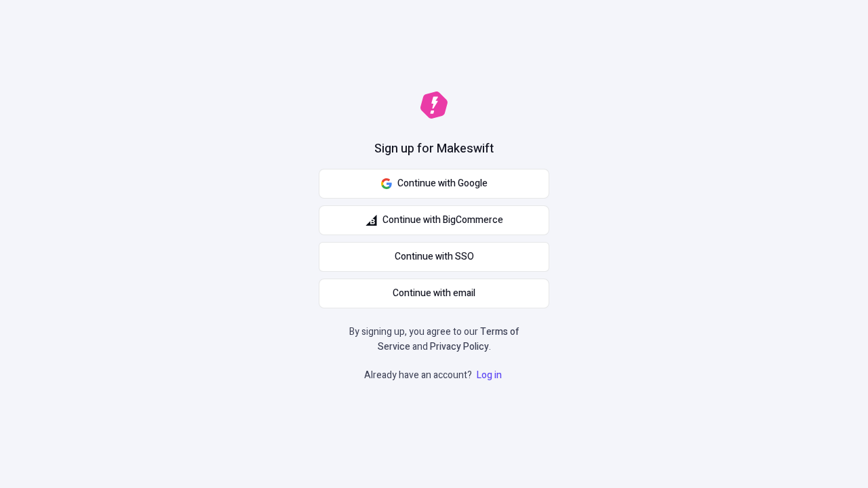 Image resolution: width=868 pixels, height=488 pixels. I want to click on h1: Sign up for Makeswift, so click(434, 149).